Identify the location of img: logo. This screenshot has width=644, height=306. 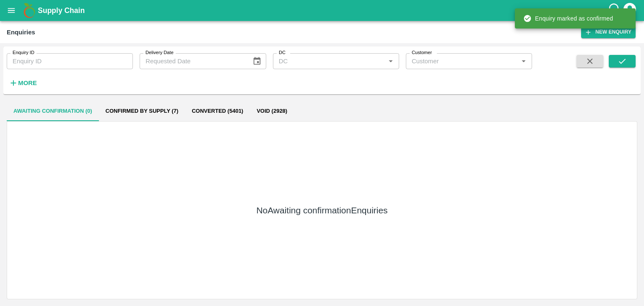
(30, 10).